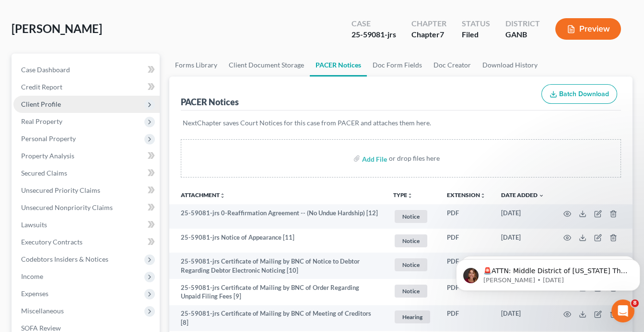 The image size is (644, 332). I want to click on span: Help, so click(160, 272).